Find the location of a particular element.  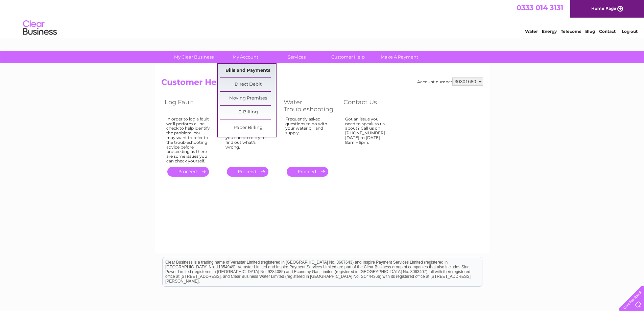

a: Paper Billing is located at coordinates (248, 128).